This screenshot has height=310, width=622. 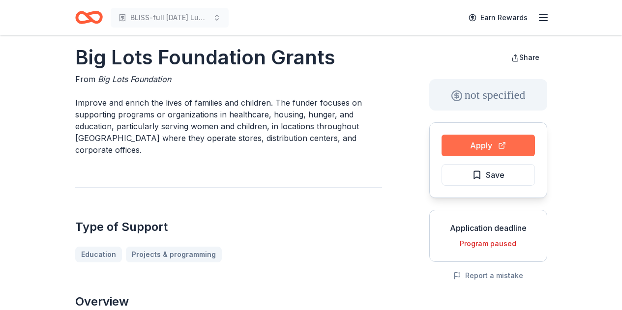 I want to click on a: Home, so click(x=89, y=17).